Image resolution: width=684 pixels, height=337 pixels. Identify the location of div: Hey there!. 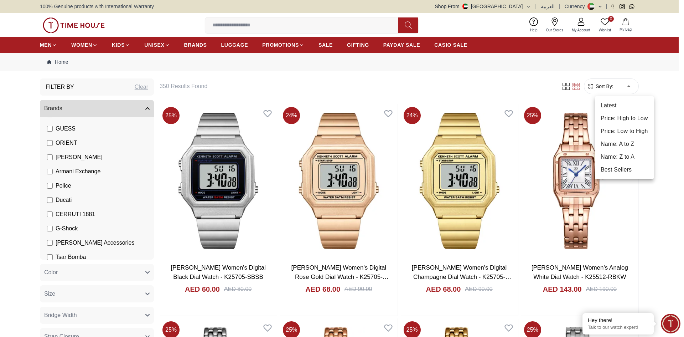
(619, 320).